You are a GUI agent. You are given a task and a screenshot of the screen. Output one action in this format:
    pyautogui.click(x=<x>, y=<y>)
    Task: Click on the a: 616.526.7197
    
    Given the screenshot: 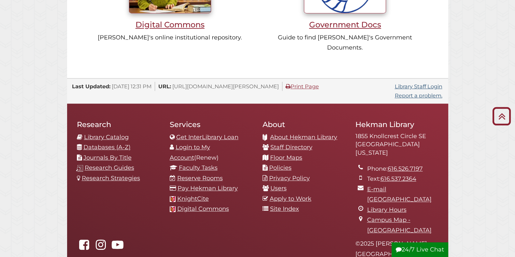 What is the action you would take?
    pyautogui.click(x=405, y=169)
    